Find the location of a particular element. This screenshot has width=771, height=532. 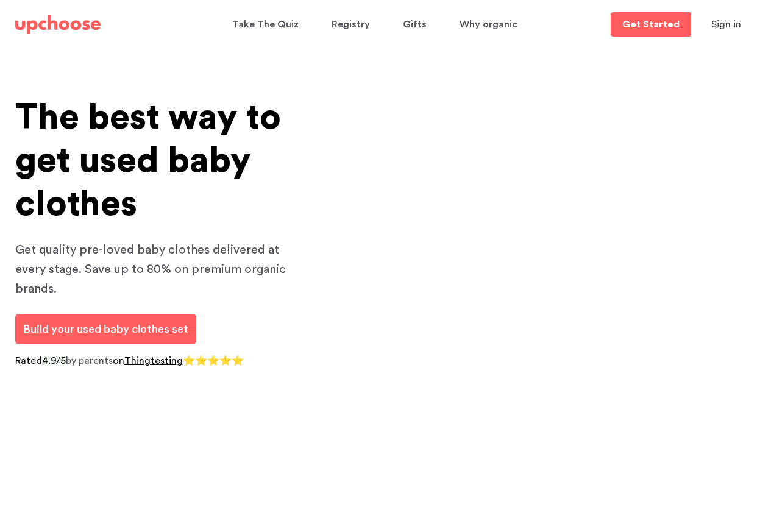

span: Sign in is located at coordinates (726, 25).